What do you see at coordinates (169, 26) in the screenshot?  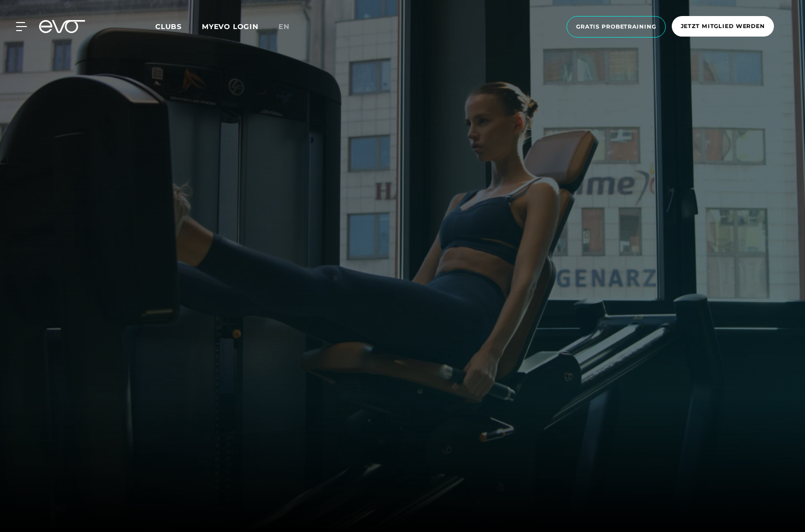 I see `span: Clubs` at bounding box center [169, 26].